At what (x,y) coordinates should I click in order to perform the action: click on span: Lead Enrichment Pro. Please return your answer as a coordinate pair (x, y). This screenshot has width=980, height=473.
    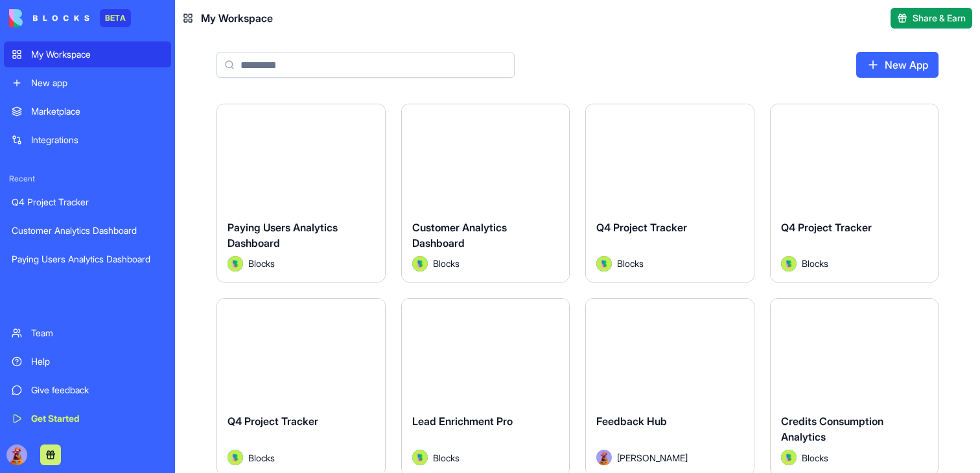
    Looking at the image, I should click on (463, 422).